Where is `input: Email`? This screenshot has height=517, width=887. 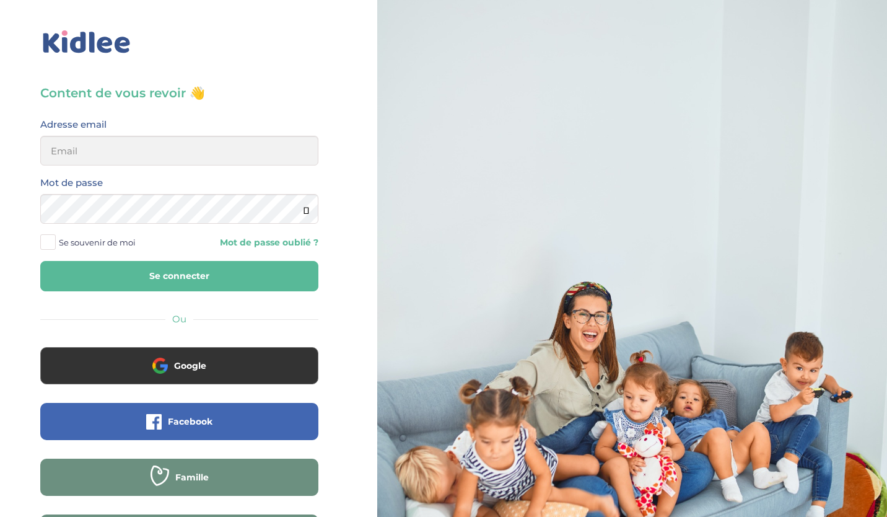 input: Email is located at coordinates (179, 151).